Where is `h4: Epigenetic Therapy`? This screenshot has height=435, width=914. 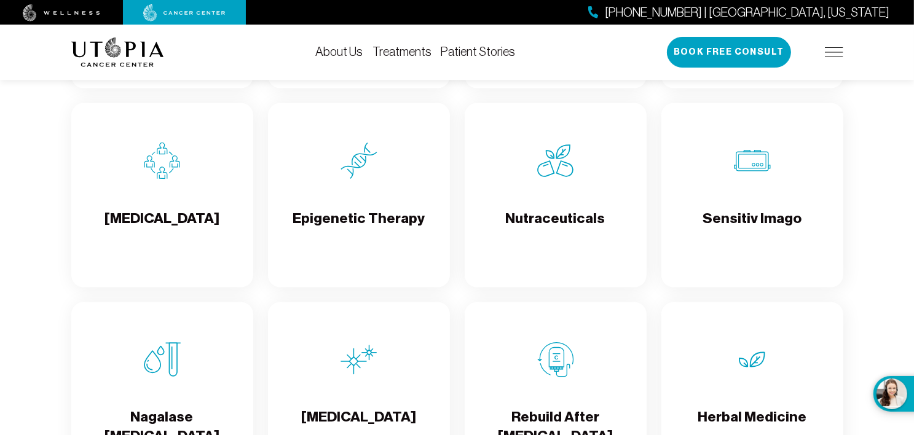
h4: Epigenetic Therapy is located at coordinates (358, 229).